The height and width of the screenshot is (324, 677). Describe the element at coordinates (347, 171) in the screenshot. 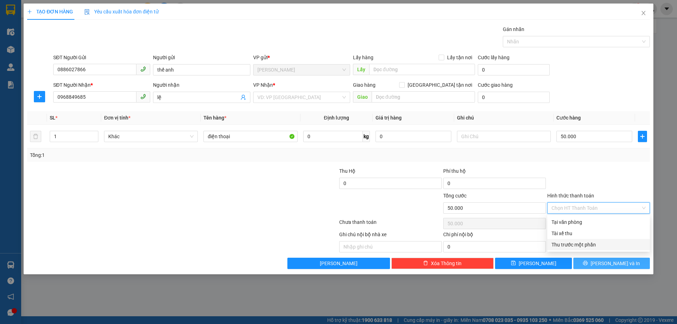

I see `span: Thu Hộ` at that location.